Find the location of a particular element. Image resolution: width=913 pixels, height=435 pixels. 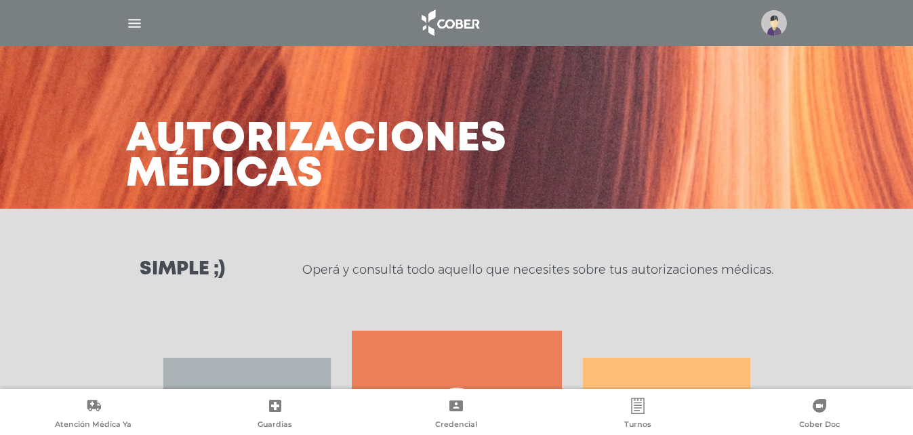

img: logo_cober_home-white.png is located at coordinates (449, 23).